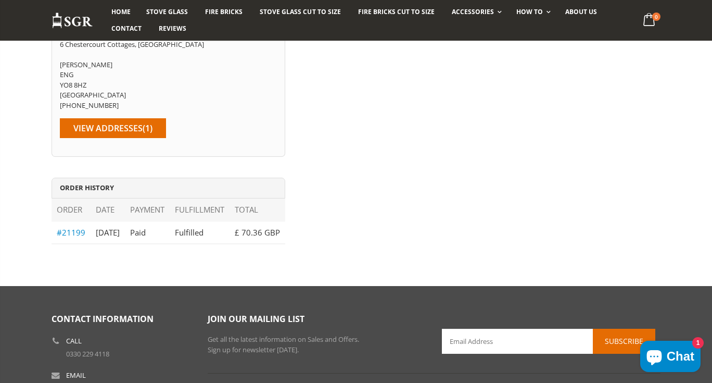  Describe the element at coordinates (549, 341) in the screenshot. I see `input: Email Address` at that location.